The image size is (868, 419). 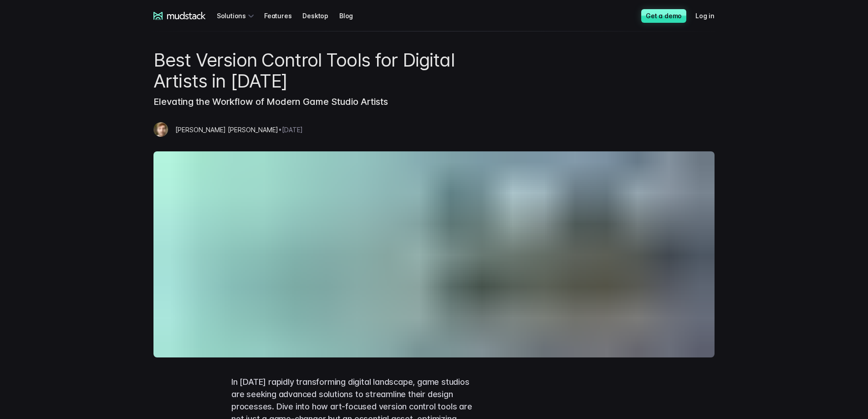 What do you see at coordinates (711, 15) in the screenshot?
I see `a: Log in` at bounding box center [711, 15].